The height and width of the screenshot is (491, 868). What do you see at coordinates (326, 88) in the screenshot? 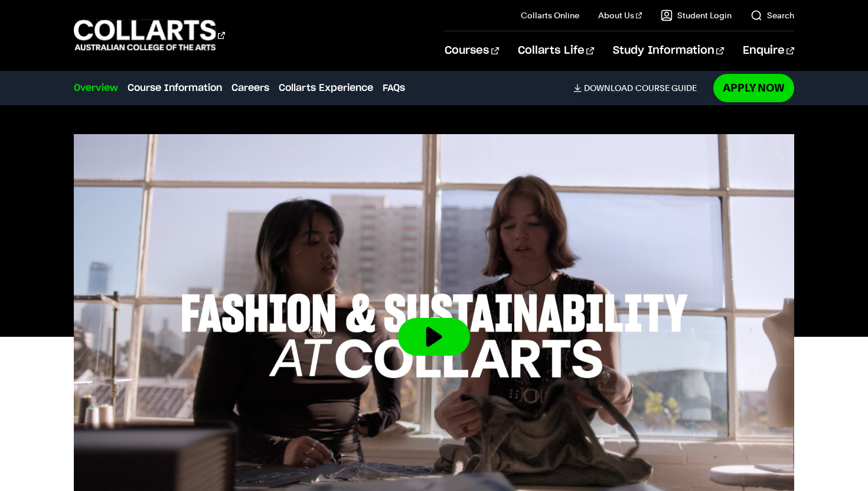
I see `a: Collarts Experience` at bounding box center [326, 88].